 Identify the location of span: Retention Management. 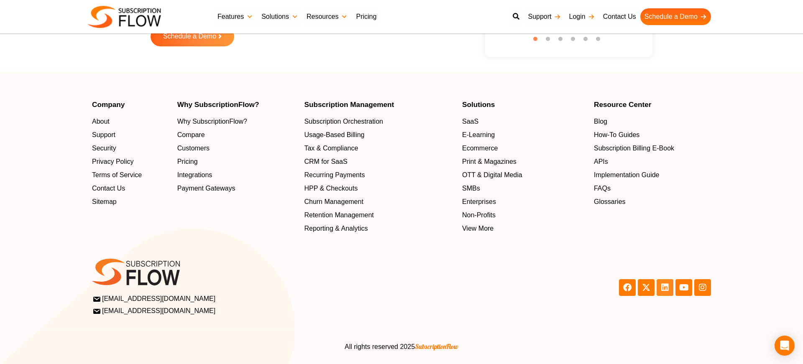
(339, 215).